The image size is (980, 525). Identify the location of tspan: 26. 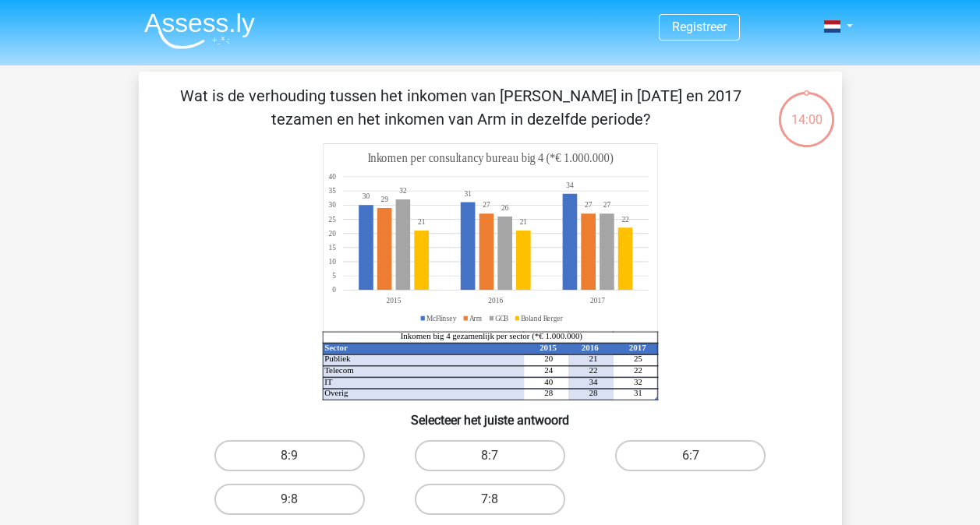
(505, 208).